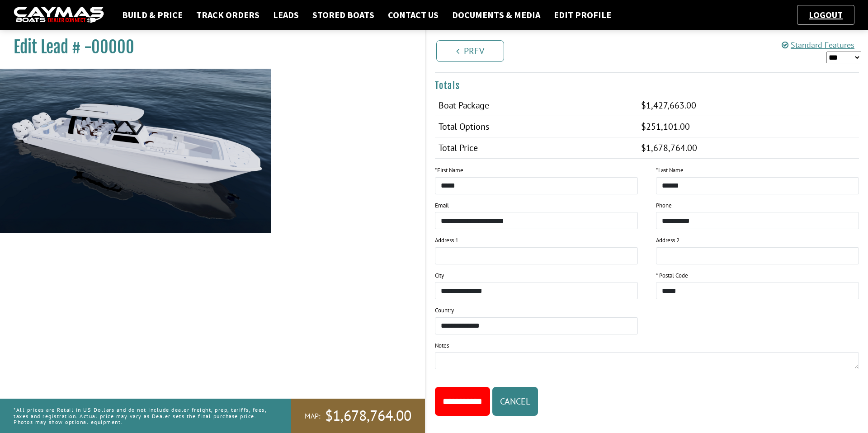 Image resolution: width=868 pixels, height=433 pixels. What do you see at coordinates (228, 15) in the screenshot?
I see `a: Track Orders` at bounding box center [228, 15].